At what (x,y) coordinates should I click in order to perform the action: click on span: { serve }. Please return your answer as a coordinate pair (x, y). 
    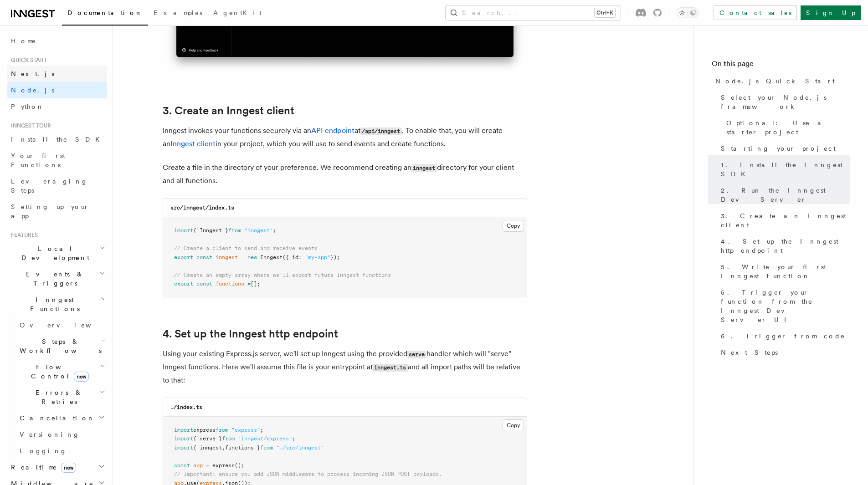
    Looking at the image, I should click on (207, 439).